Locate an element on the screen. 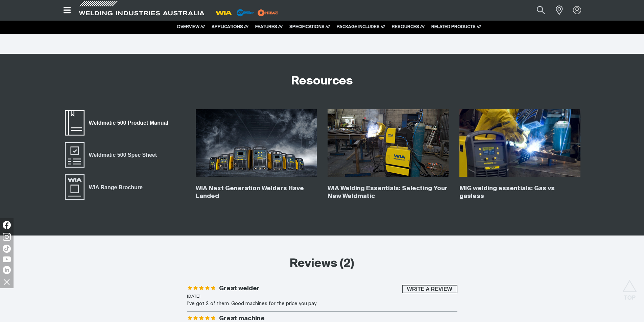  input: Product name or item number... is located at coordinates (536, 10).